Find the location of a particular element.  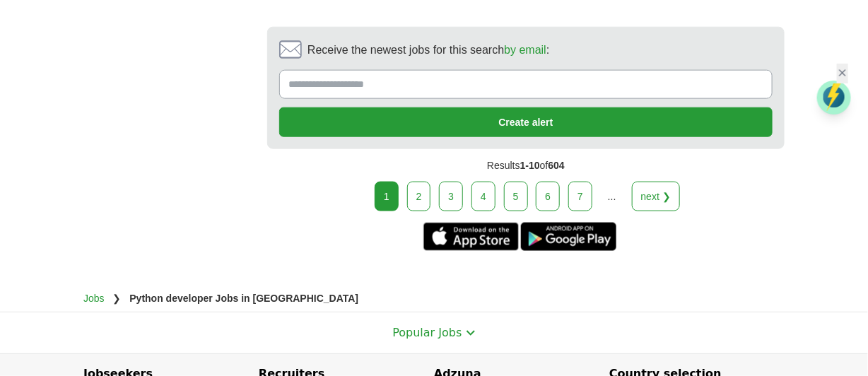

span: 604 is located at coordinates (556, 166).